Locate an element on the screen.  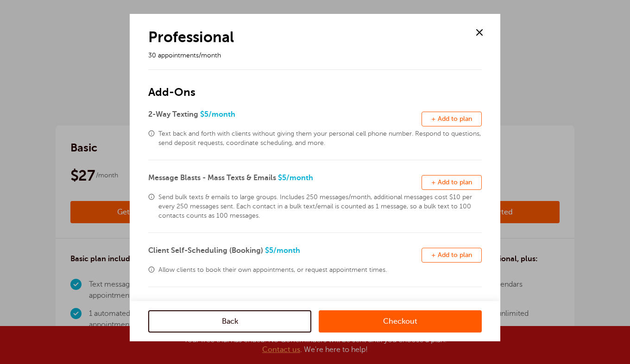
span: Client Self-Scheduling (Booking) is located at coordinates (206, 251).